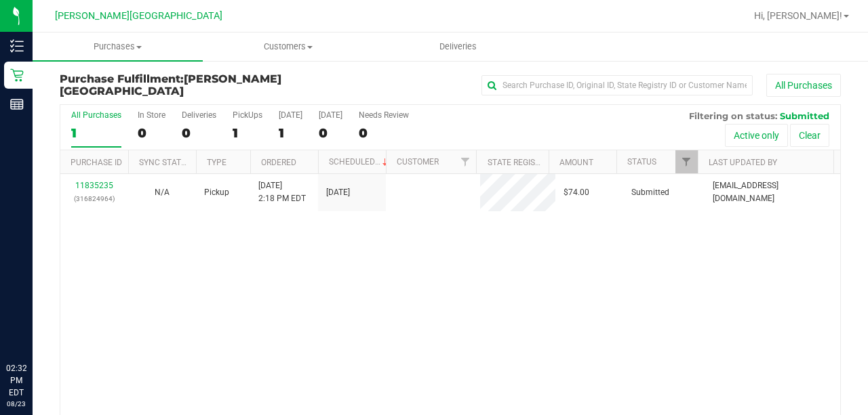 The width and height of the screenshot is (868, 415). What do you see at coordinates (16, 404) in the screenshot?
I see `p: 08/23` at bounding box center [16, 404].